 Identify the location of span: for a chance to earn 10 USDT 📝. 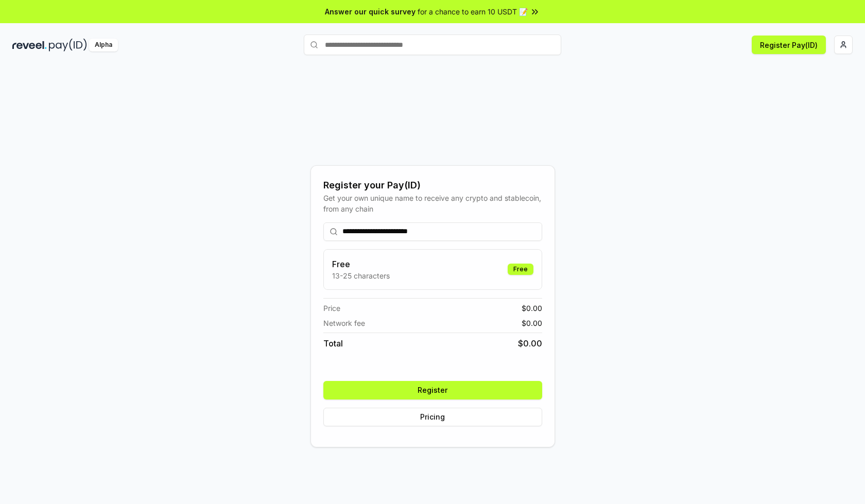
(473, 12).